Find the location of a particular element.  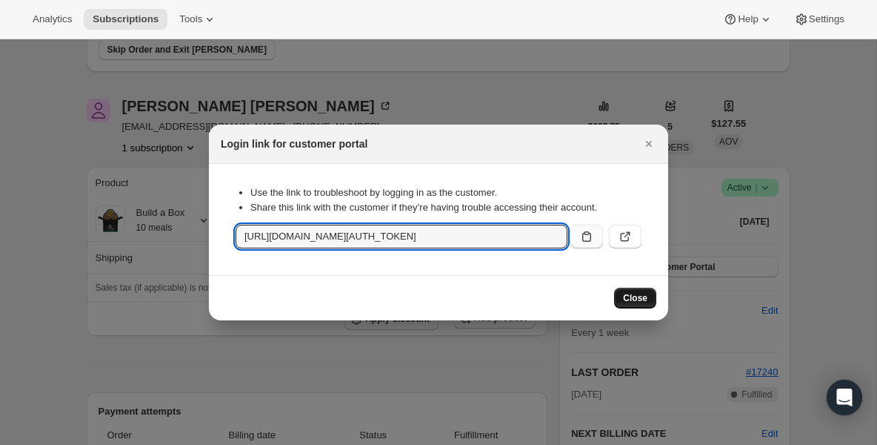

span: Close is located at coordinates (635, 298).